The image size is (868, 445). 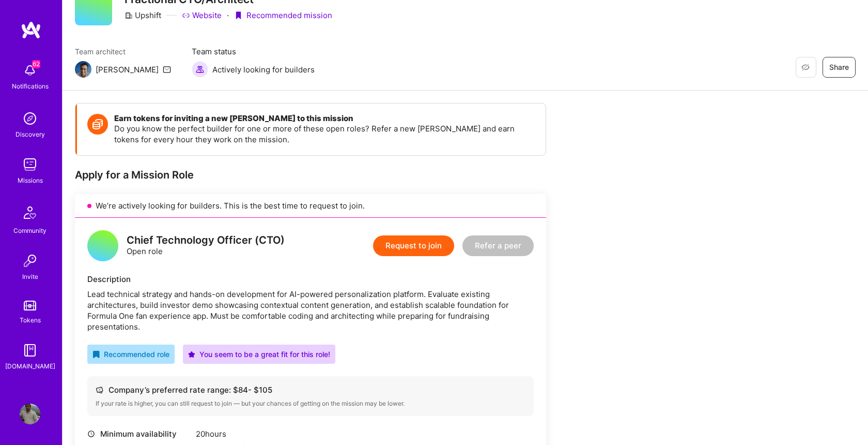 What do you see at coordinates (30, 165) in the screenshot?
I see `img: teamwork` at bounding box center [30, 165].